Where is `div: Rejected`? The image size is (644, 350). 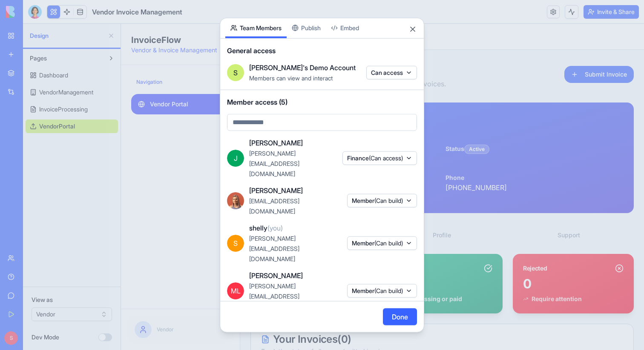
div: Rejected is located at coordinates (414, 245).